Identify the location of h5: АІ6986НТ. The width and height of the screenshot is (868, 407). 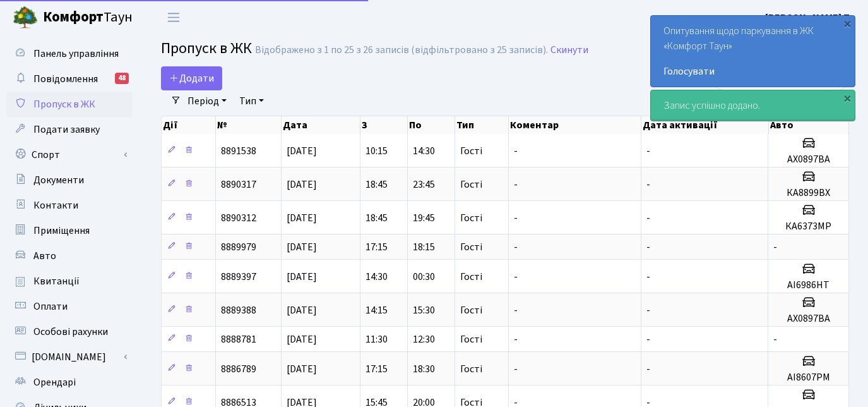
(808, 285).